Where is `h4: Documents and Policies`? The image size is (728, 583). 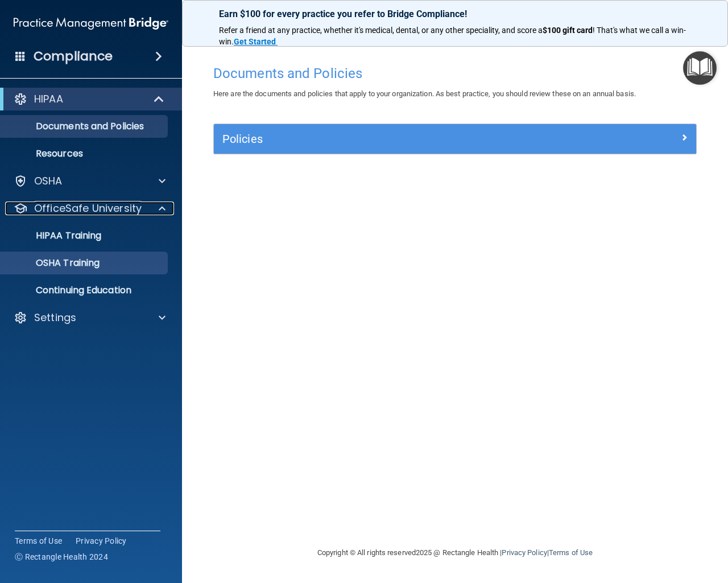 h4: Documents and Policies is located at coordinates (455, 73).